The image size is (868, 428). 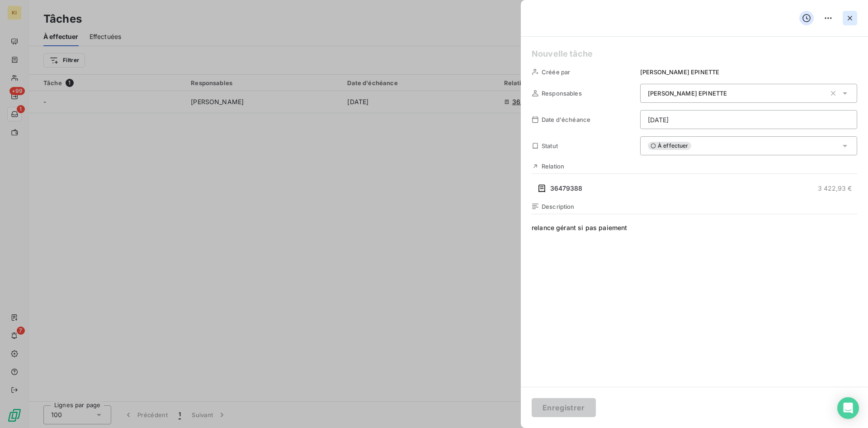 I want to click on button: Enregistrer, so click(x=564, y=408).